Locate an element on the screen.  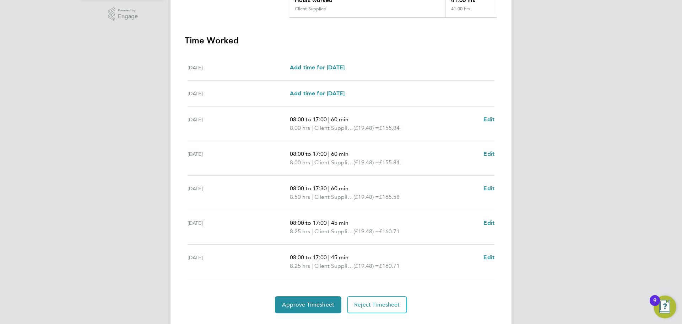
button: Open Resource Center, 9 new notifications is located at coordinates (665, 307).